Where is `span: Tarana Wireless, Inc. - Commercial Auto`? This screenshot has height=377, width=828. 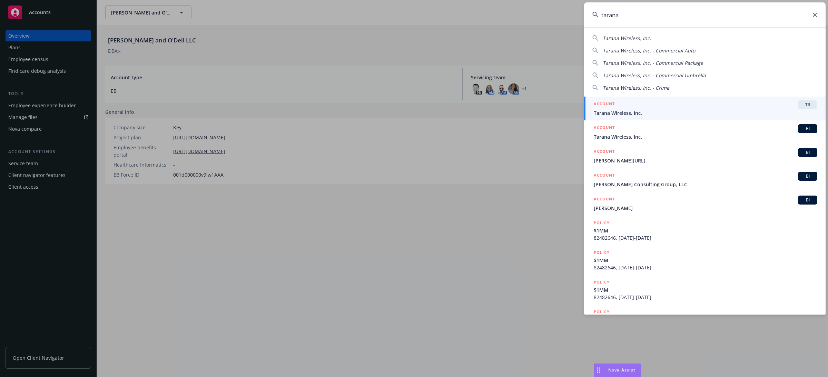 span: Tarana Wireless, Inc. - Commercial Auto is located at coordinates (649, 50).